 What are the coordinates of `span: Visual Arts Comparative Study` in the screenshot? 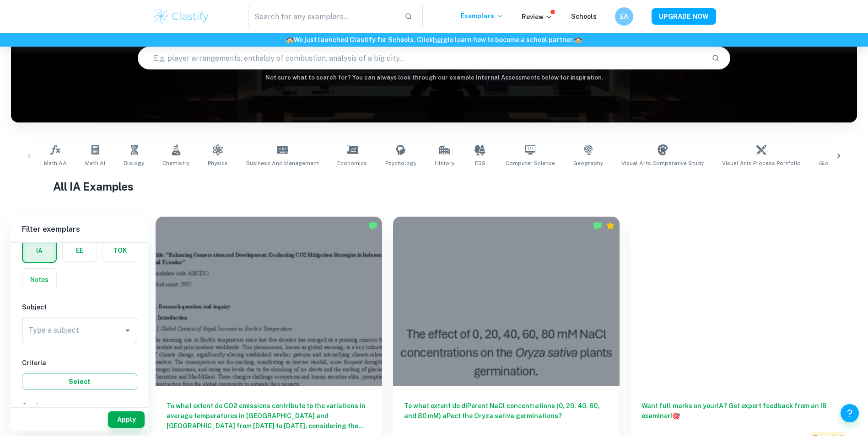 It's located at (662, 163).